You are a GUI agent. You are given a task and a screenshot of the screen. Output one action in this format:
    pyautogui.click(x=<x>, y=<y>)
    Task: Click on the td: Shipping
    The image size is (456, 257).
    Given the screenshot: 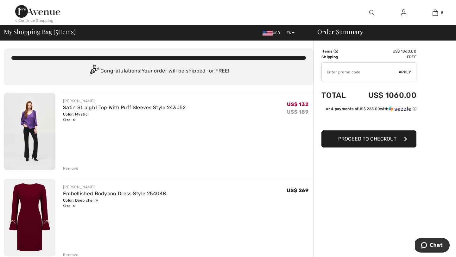 What is the action you would take?
    pyautogui.click(x=337, y=57)
    